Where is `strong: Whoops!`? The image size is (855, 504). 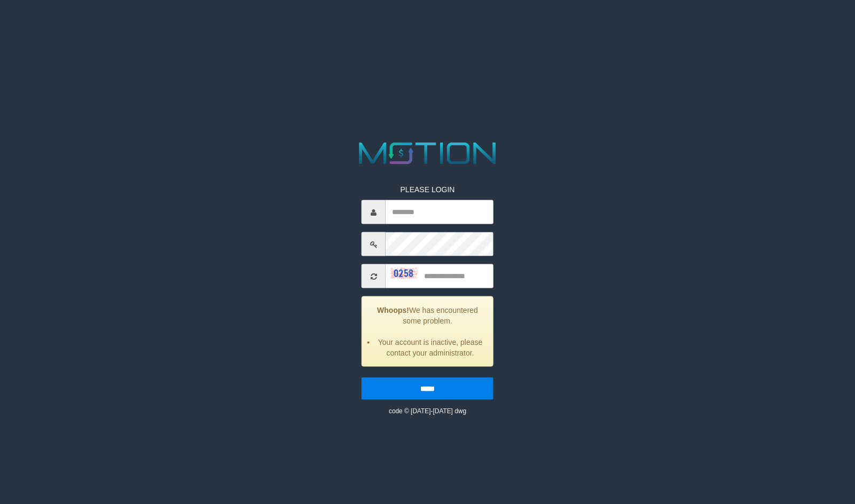 strong: Whoops! is located at coordinates (393, 310).